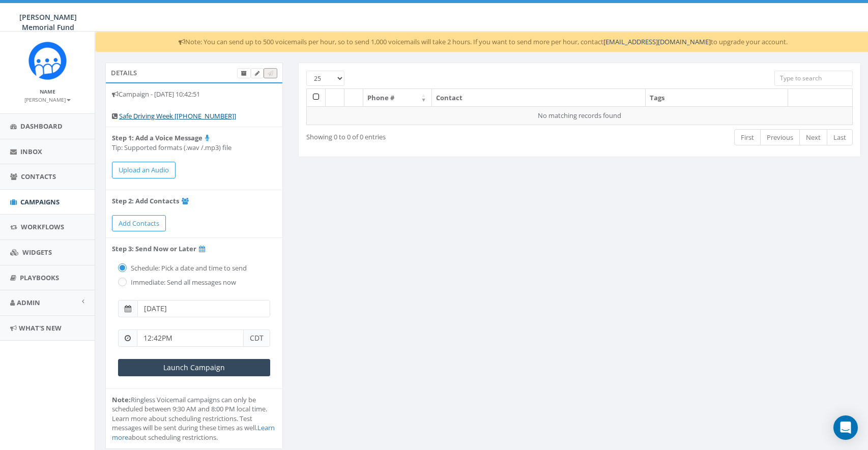 Image resolution: width=868 pixels, height=450 pixels. Describe the element at coordinates (37, 252) in the screenshot. I see `span: Widgets` at that location.